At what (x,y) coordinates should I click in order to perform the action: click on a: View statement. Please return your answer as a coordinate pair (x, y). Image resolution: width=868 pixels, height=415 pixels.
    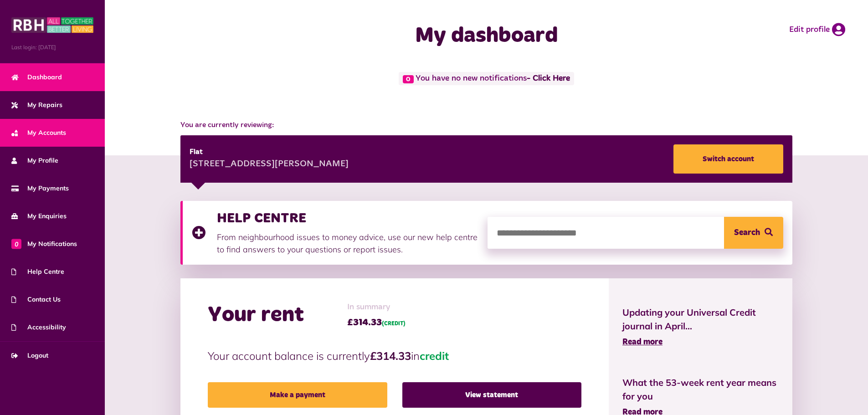
    Looking at the image, I should click on (491, 394).